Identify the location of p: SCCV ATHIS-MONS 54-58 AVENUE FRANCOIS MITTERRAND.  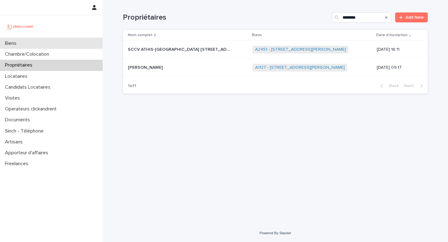
(180, 49).